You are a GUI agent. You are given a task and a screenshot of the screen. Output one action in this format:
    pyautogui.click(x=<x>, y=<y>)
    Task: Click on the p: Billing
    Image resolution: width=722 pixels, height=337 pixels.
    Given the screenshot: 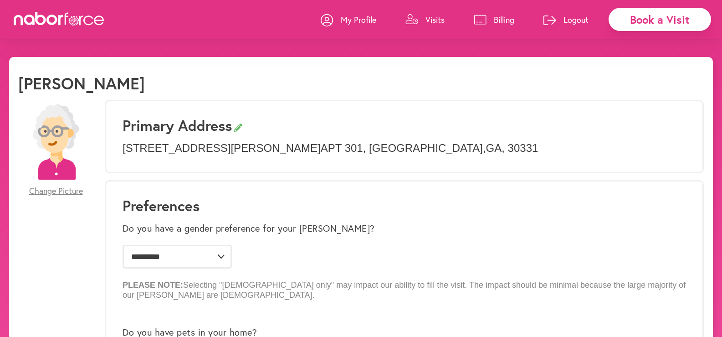 What is the action you would take?
    pyautogui.click(x=504, y=20)
    